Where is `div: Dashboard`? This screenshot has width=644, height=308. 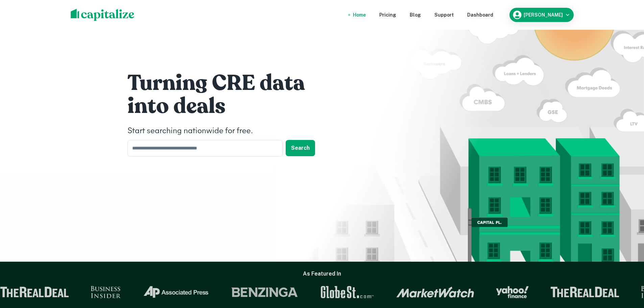
div: Dashboard is located at coordinates (480, 15).